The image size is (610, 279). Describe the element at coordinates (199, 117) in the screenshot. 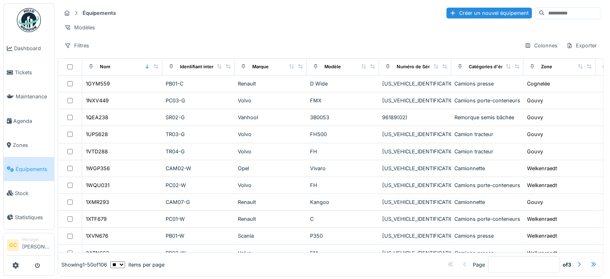

I see `div: SR02-G` at that location.